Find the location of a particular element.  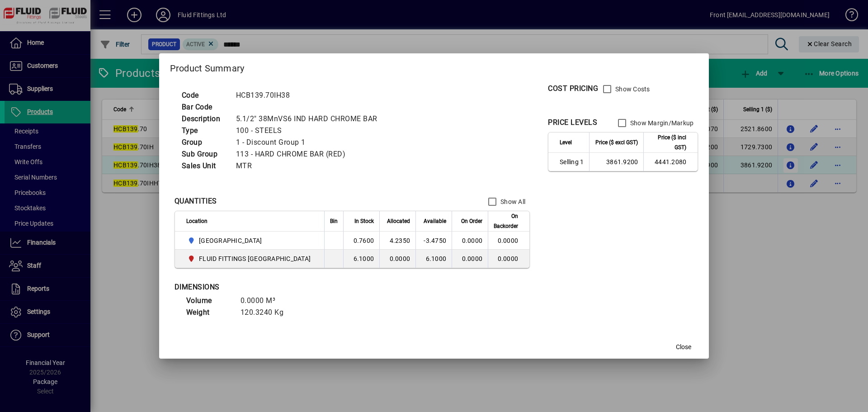

span: Allocated is located at coordinates (398, 221).